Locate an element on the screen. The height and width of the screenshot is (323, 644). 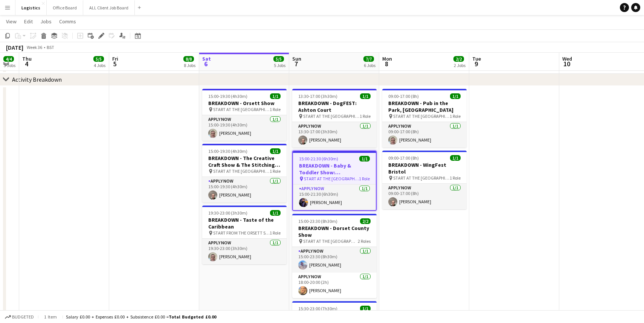
div: BST is located at coordinates (50, 47).